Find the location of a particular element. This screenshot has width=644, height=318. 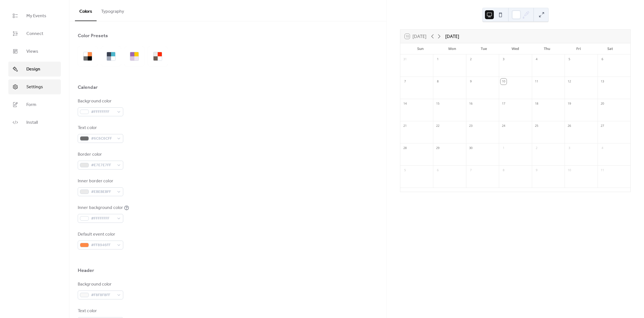

span: Install is located at coordinates (32, 123).